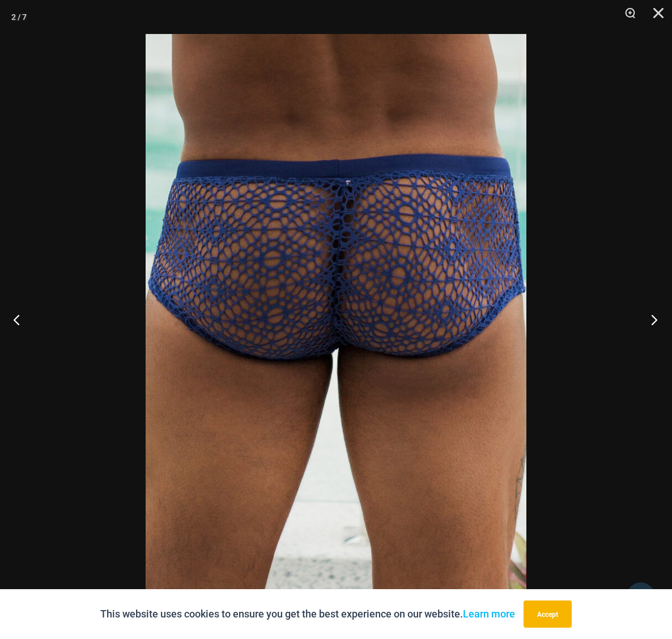  Describe the element at coordinates (651, 320) in the screenshot. I see `button: Next` at that location.